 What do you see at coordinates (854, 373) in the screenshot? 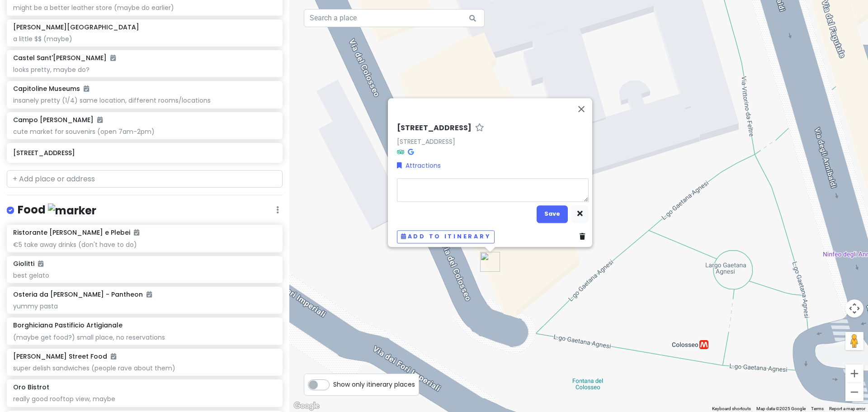
I see `button: Zoom in` at bounding box center [854, 373].